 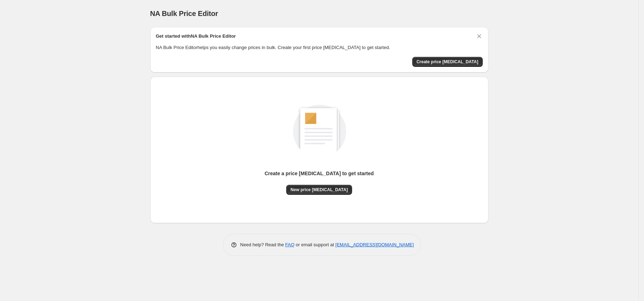 I want to click on p: NA Bulk Price Editor helps you easily change prices in bulk. Create your first price [MEDICAL_DAT..., so click(x=320, y=48).